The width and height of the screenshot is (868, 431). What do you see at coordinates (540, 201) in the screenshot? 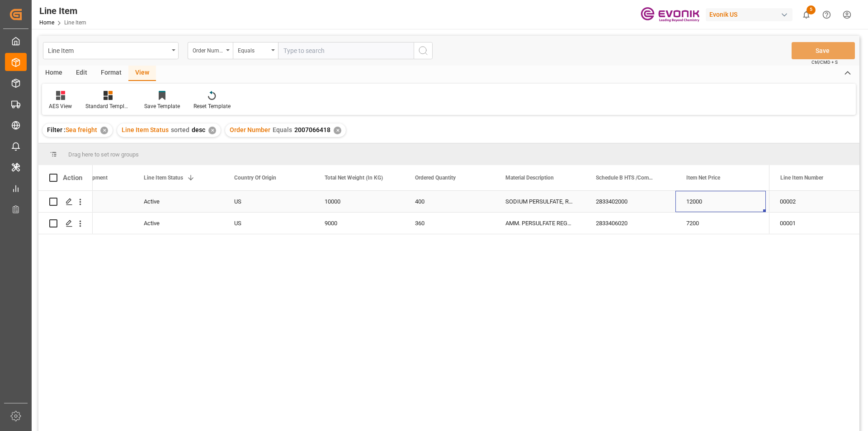
I see `div: SODIUM PERSULFATE, REGULAR, 55.1 LB BG` at bounding box center [540, 201].